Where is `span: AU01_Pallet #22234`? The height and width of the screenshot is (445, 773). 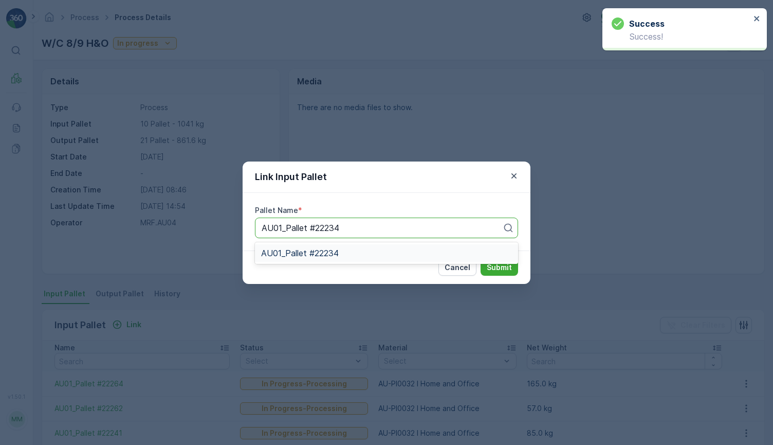 span: AU01_Pallet #22234 is located at coordinates (300, 253).